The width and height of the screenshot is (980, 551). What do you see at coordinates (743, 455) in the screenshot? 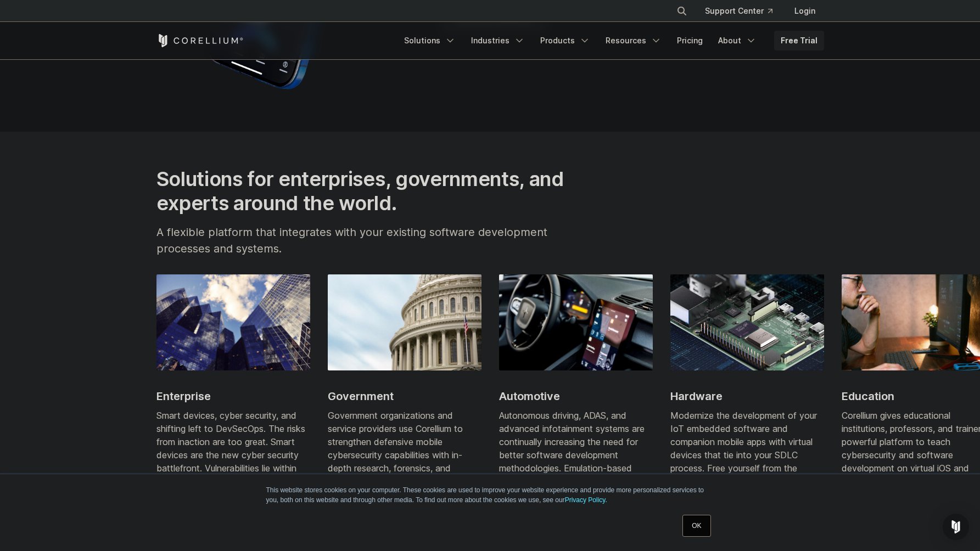
I see `span: Modernize the development of your IoT embedded software and companion mobile apps with virtual de...` at bounding box center [743, 455].